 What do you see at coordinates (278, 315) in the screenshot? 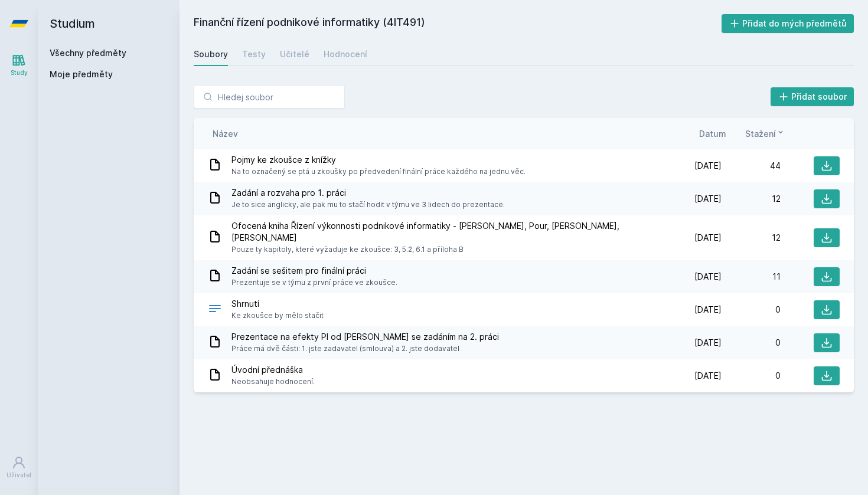
I see `span: Ke zkoušce by mělo stačit` at bounding box center [278, 315].